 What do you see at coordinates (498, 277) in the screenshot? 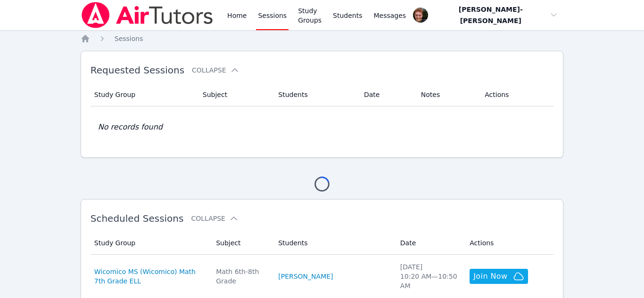
I see `button: Join Now` at bounding box center [498, 277].